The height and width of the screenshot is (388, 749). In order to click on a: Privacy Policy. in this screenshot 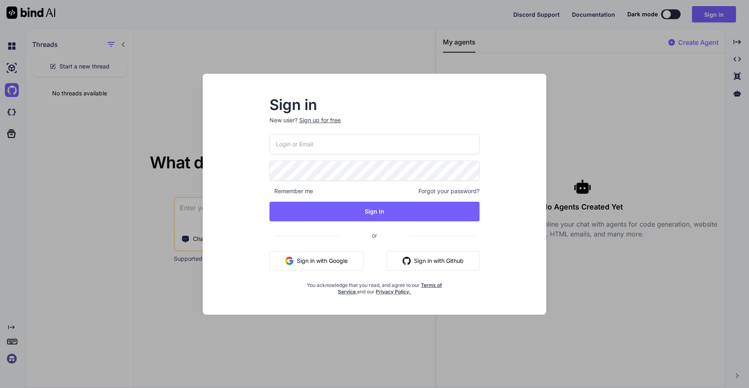, I will do `click(393, 291)`.